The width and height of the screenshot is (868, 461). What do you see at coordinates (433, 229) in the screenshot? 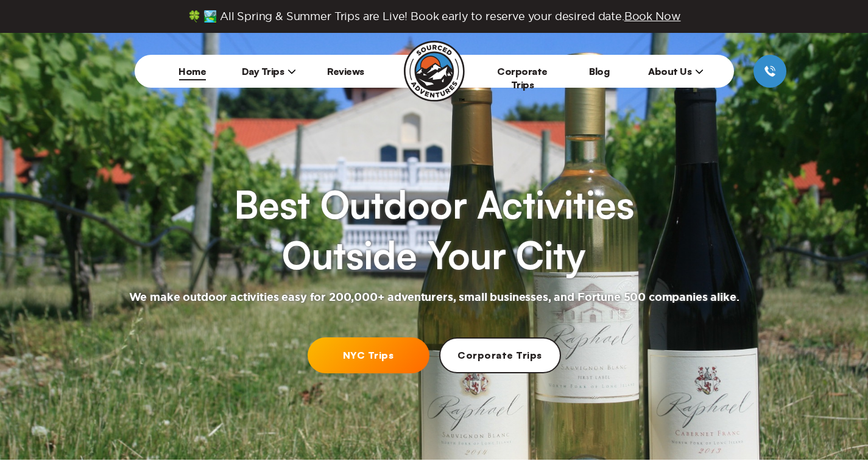
I see `h1: Best Outdoor Activities Outside Your City` at bounding box center [433, 229].